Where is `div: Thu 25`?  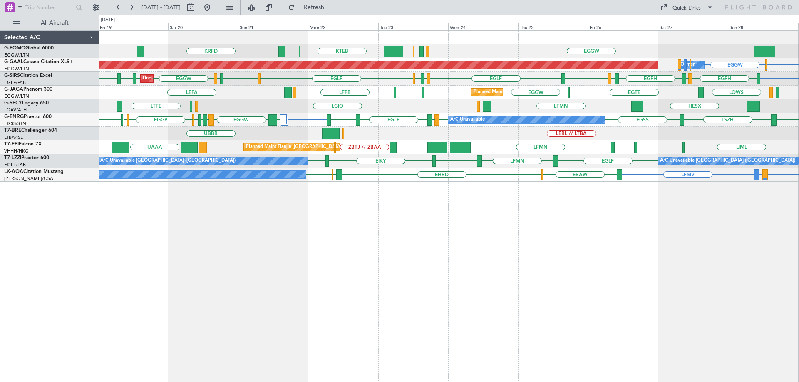 div: Thu 25 is located at coordinates (553, 27).